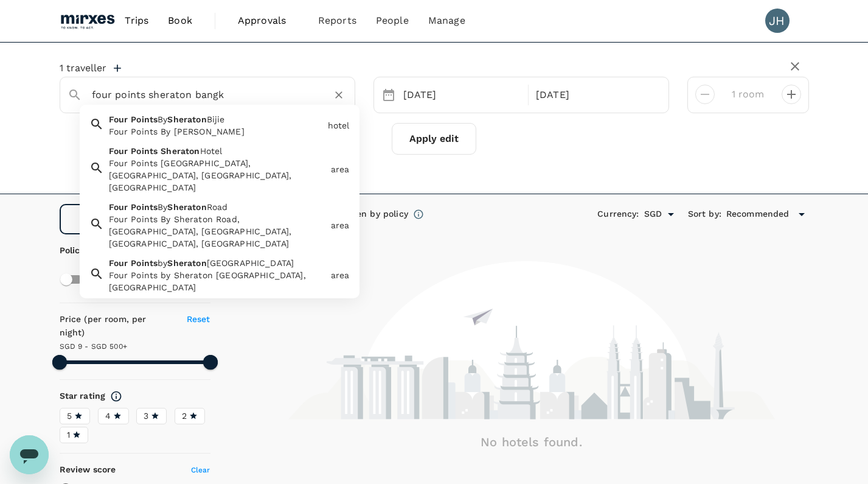 This screenshot has height=484, width=868. I want to click on span: Recommended, so click(758, 215).